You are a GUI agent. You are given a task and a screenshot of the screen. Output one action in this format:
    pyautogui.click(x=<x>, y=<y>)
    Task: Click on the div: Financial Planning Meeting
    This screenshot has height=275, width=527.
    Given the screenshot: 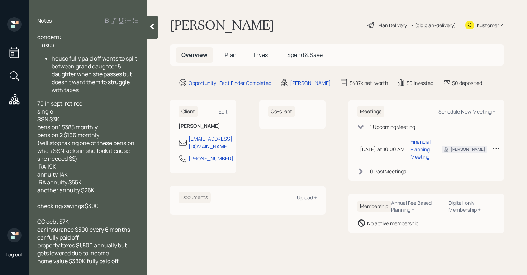 What is the action you would take?
    pyautogui.click(x=421, y=149)
    